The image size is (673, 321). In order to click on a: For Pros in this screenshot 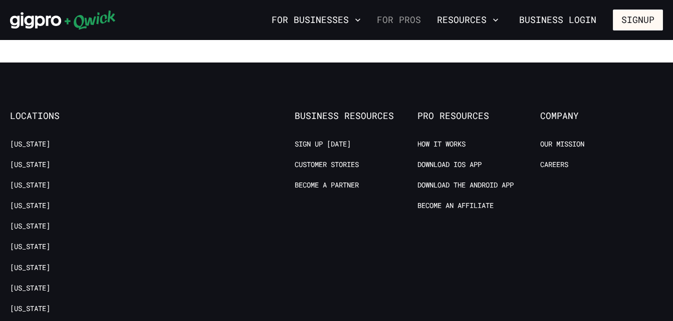, I will do `click(399, 20)`.